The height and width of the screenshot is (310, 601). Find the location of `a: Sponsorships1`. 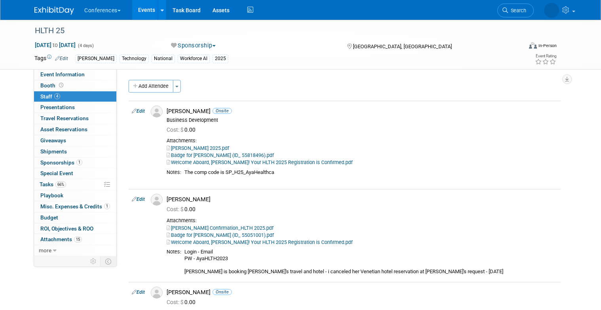

a: Sponsorships1 is located at coordinates (75, 163).